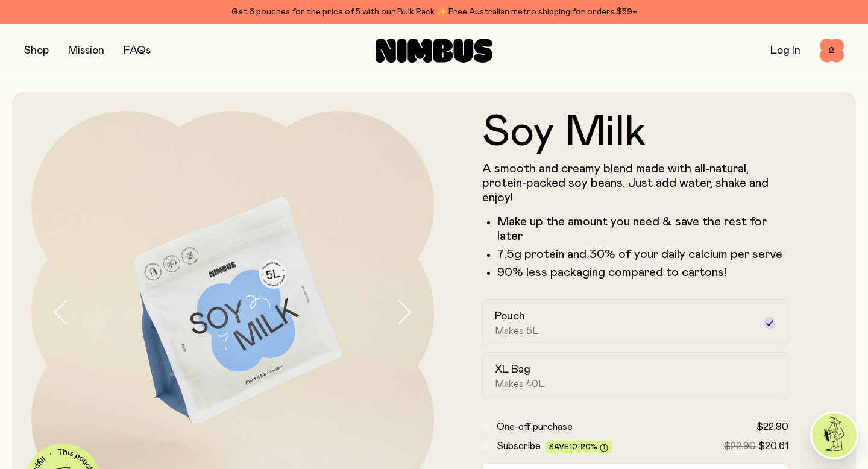 The width and height of the screenshot is (868, 469). I want to click on span: Makes 5L, so click(516, 331).